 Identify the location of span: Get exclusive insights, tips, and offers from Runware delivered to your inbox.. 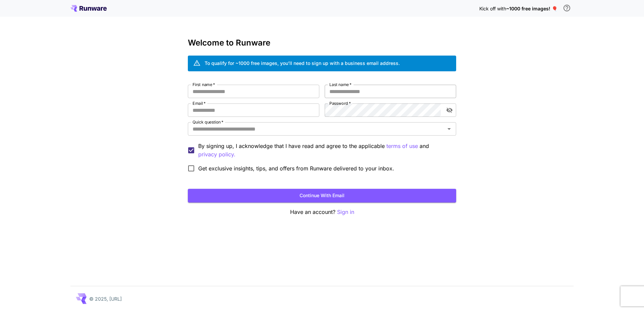
(296, 168).